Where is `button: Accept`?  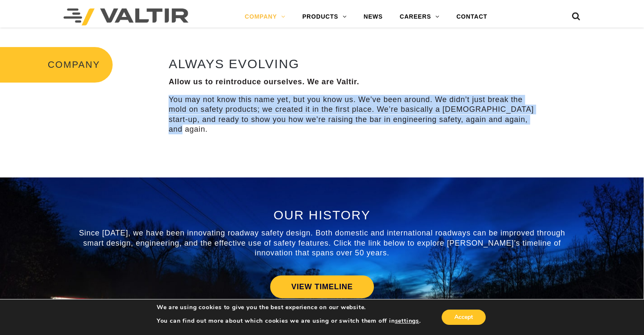 button: Accept is located at coordinates (464, 317).